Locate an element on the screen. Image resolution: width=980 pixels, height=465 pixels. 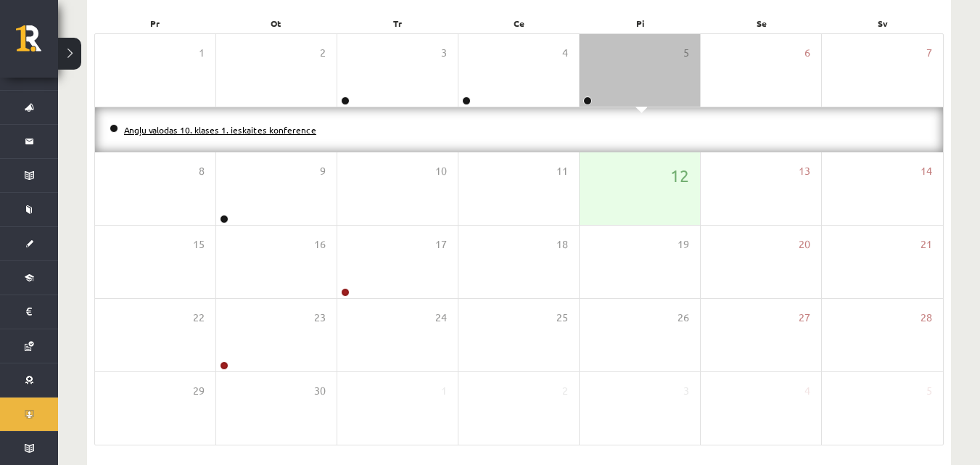
div: Sv is located at coordinates (882, 23).